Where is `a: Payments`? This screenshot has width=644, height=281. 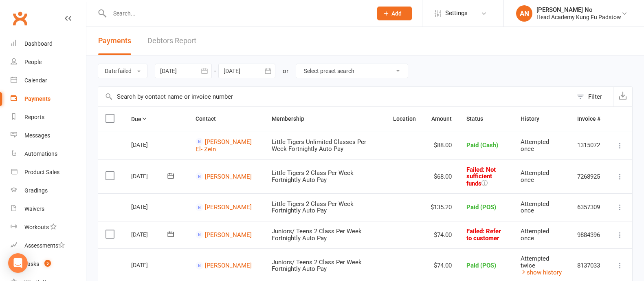 a: Payments is located at coordinates (48, 99).